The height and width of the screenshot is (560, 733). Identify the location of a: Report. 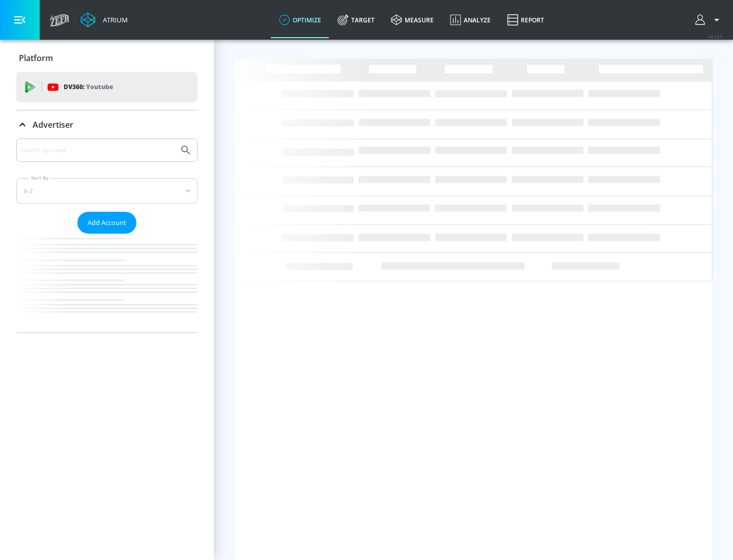
(525, 20).